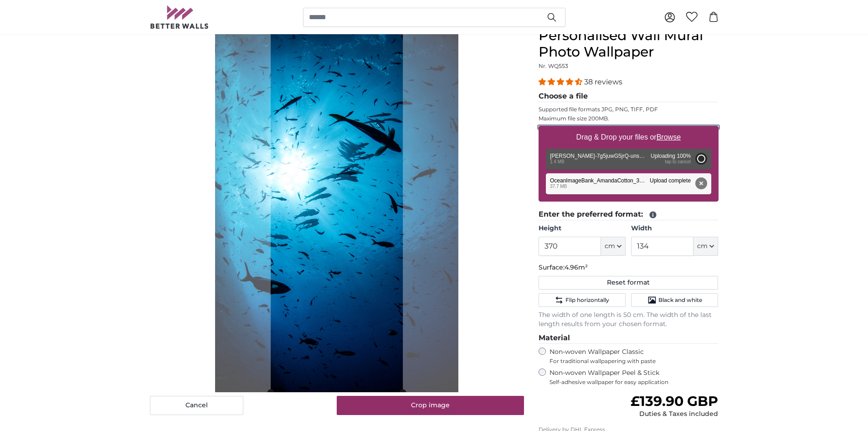  What do you see at coordinates (430, 405) in the screenshot?
I see `button: Crop image` at bounding box center [430, 405].